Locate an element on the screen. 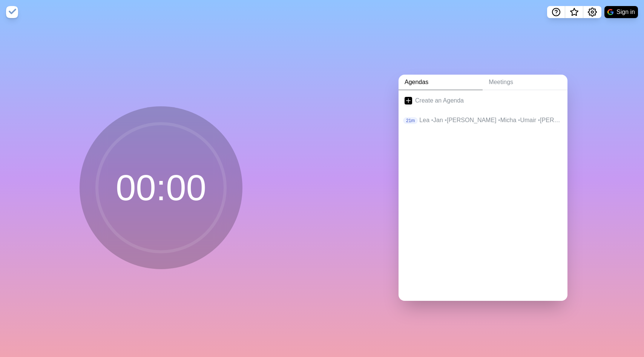 The image size is (644, 357). img: timeblocks logo is located at coordinates (12, 12).